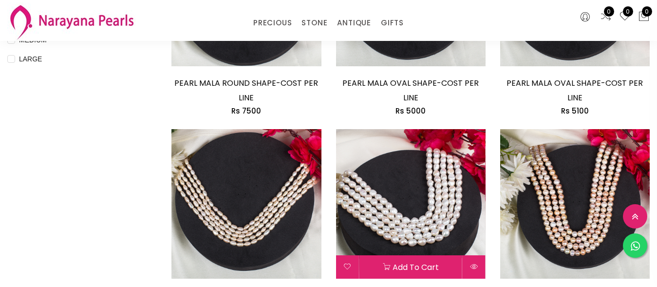  I want to click on a: ANTIQUE, so click(354, 23).